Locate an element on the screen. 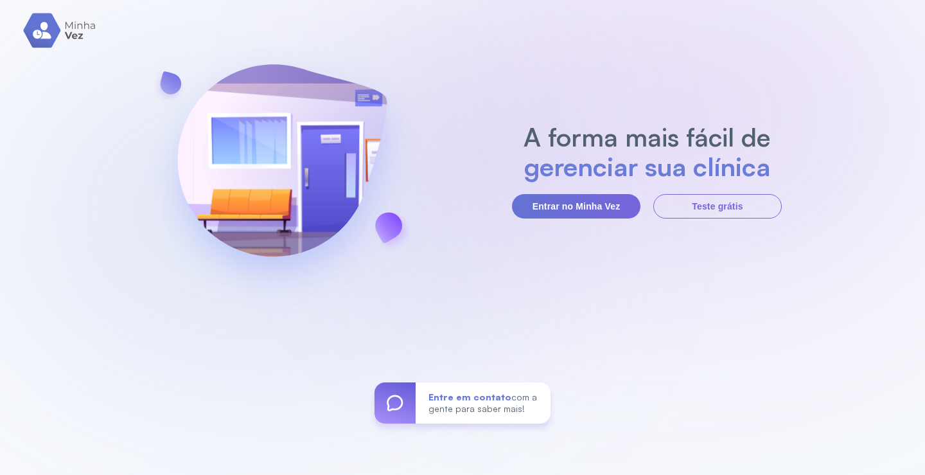 This screenshot has height=475, width=925. span: Entre em contato is located at coordinates (470, 396).